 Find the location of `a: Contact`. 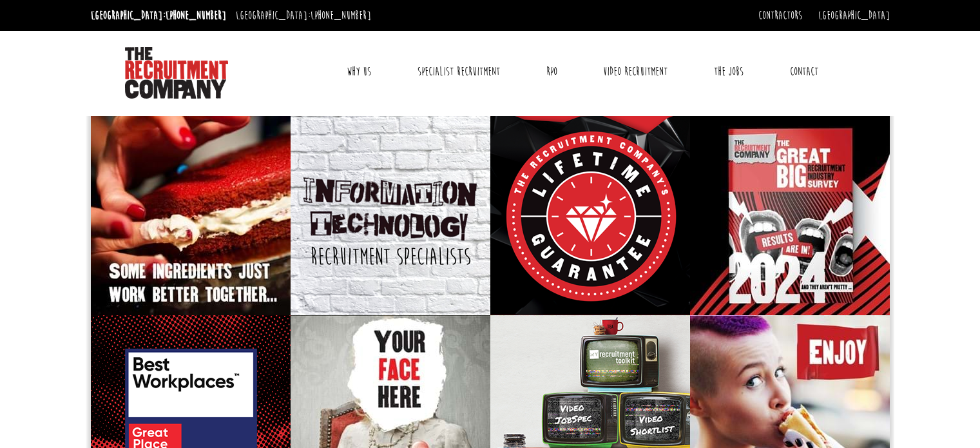

a: Contact is located at coordinates (804, 72).